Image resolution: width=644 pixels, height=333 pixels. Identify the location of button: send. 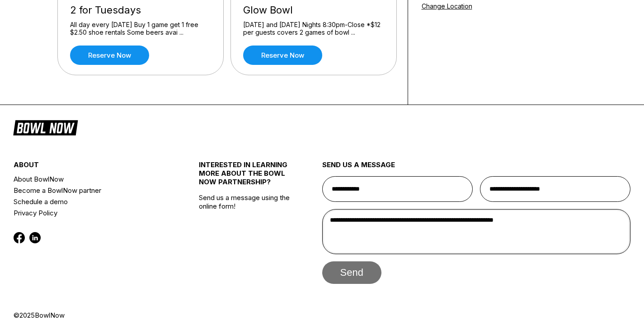
(351, 273).